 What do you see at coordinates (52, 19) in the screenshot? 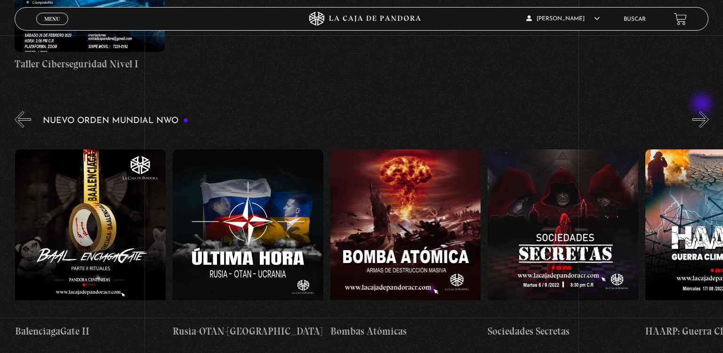
I see `span: Menu` at bounding box center [52, 19].